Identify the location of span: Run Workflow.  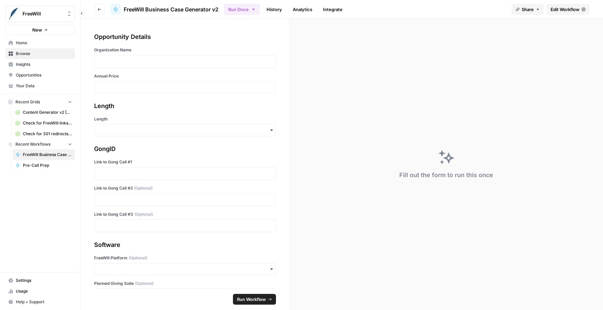
(251, 300).